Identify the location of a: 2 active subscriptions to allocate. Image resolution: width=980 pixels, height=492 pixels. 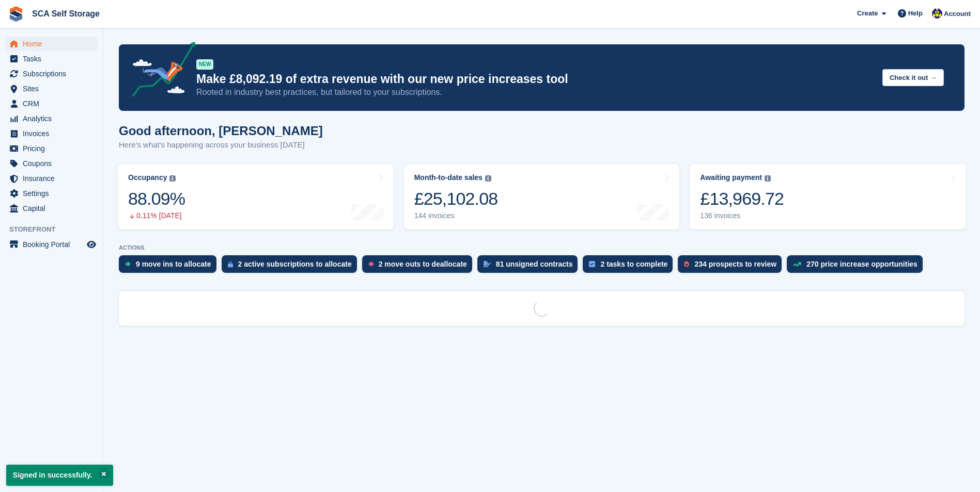
(292, 267).